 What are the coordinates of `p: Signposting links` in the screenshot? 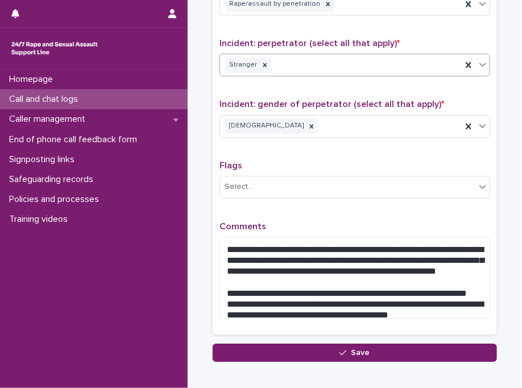 It's located at (44, 159).